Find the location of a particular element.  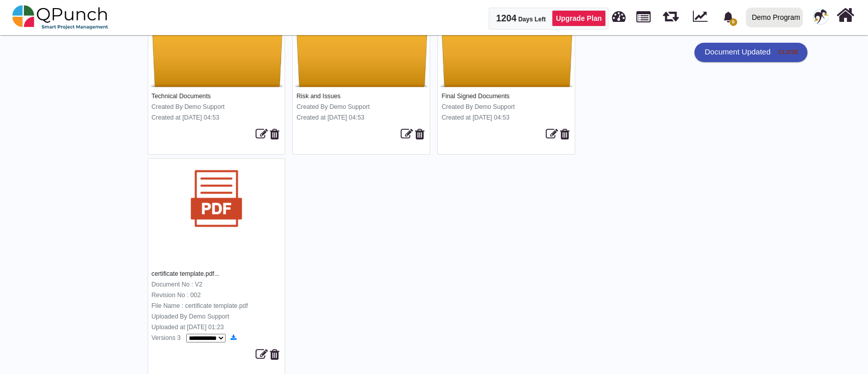

small: Versions 3 is located at coordinates (166, 338).